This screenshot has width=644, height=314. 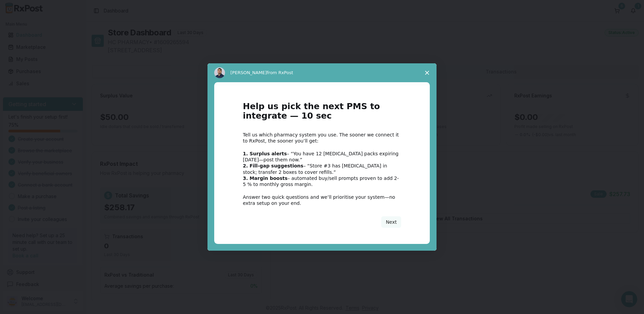 I want to click on b: 3. Margin boosts, so click(x=265, y=178).